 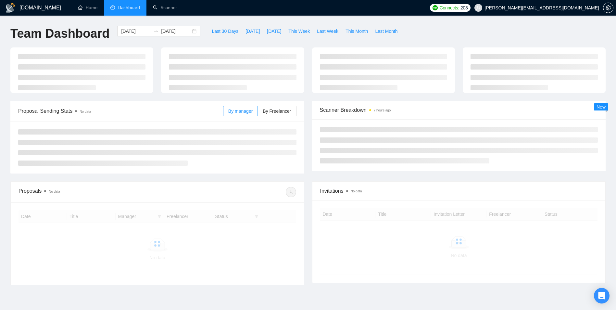 What do you see at coordinates (357, 31) in the screenshot?
I see `button: This Month` at bounding box center [357, 31].